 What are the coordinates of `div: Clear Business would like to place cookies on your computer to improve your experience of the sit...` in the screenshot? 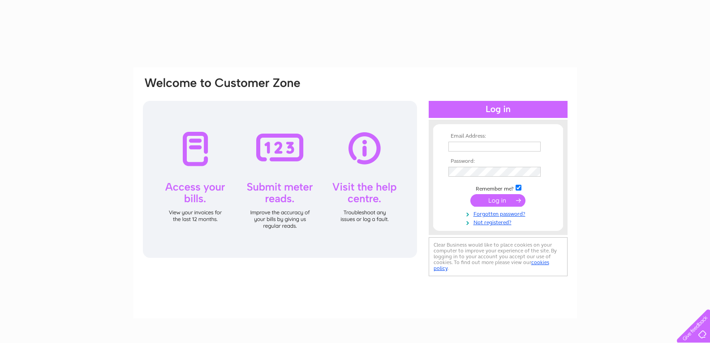 It's located at (498, 256).